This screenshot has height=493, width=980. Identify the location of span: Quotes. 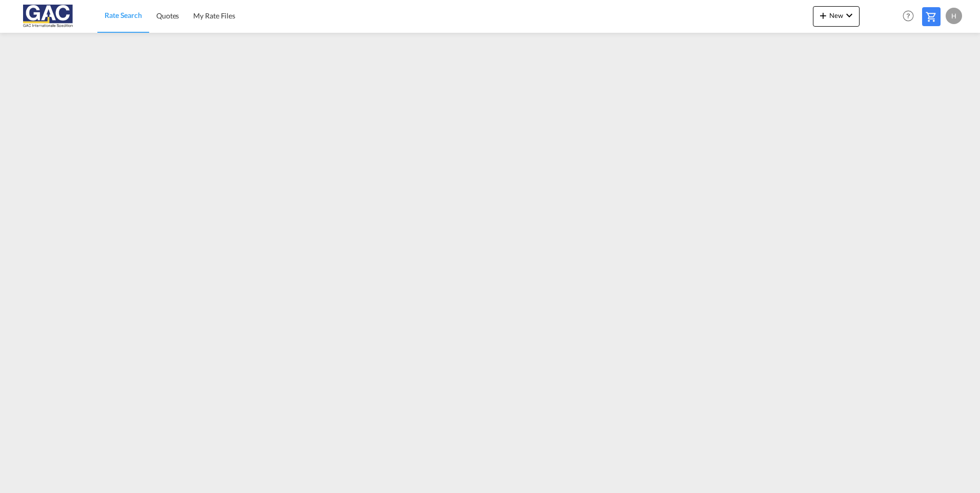
(167, 15).